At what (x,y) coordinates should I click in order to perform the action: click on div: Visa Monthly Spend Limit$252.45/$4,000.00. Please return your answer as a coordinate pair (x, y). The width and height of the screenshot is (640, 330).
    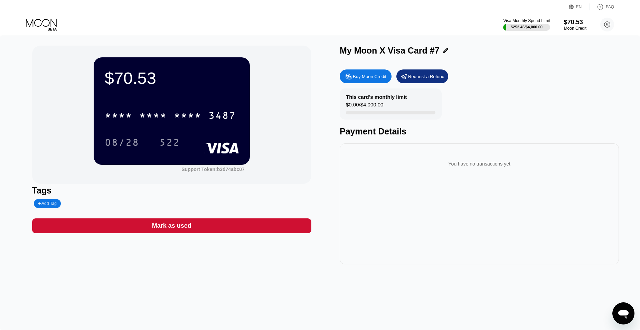
    Looking at the image, I should click on (527, 25).